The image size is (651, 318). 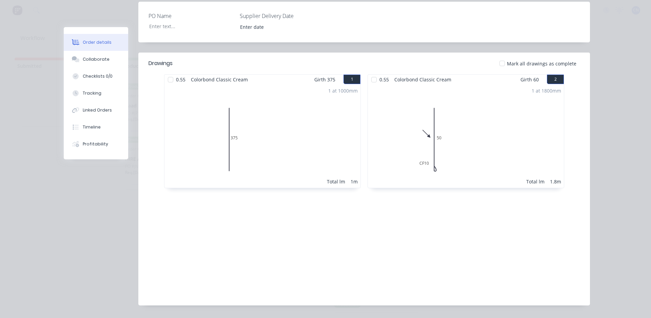 I want to click on div: 0CF10501 at 1800mmTotal lm1.8m, so click(x=466, y=136).